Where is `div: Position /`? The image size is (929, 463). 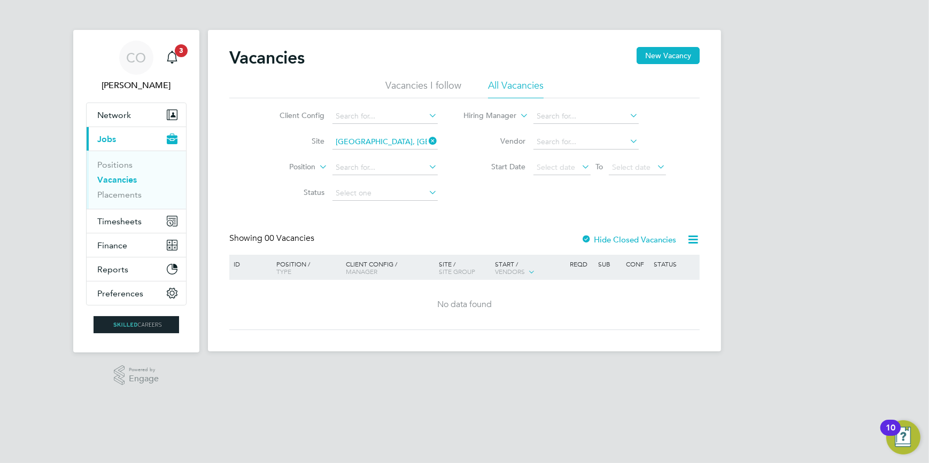
div: Position / is located at coordinates (306, 268).